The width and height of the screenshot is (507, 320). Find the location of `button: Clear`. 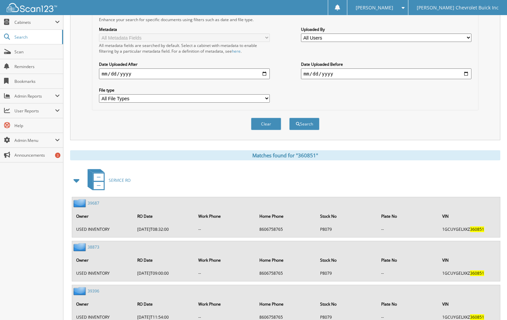

button: Clear is located at coordinates (266, 124).